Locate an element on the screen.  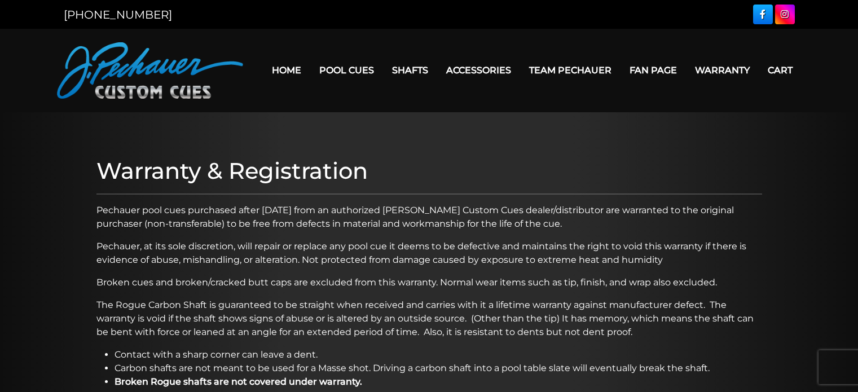
img: Pechauer Custom Cues is located at coordinates (150, 70).